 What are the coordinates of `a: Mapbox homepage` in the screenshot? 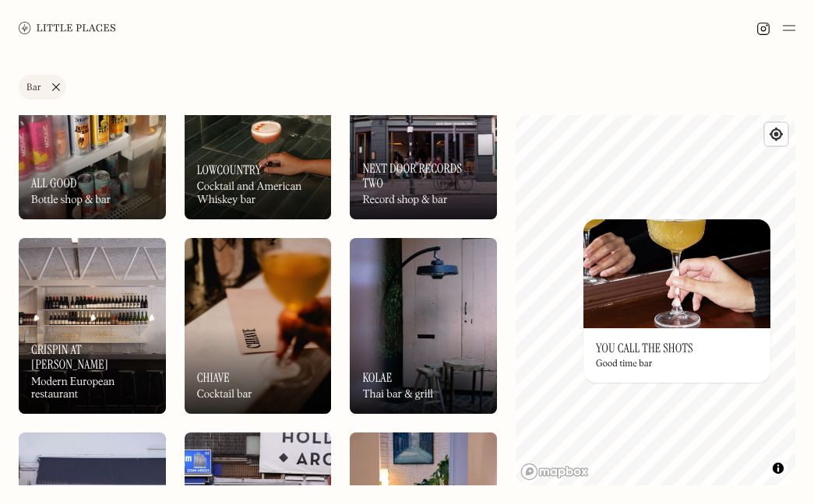 It's located at (554, 472).